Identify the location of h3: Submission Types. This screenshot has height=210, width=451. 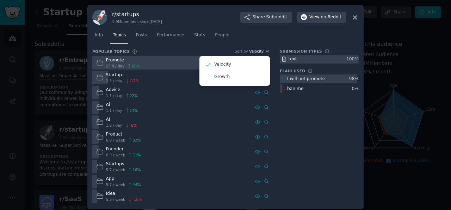
(301, 51).